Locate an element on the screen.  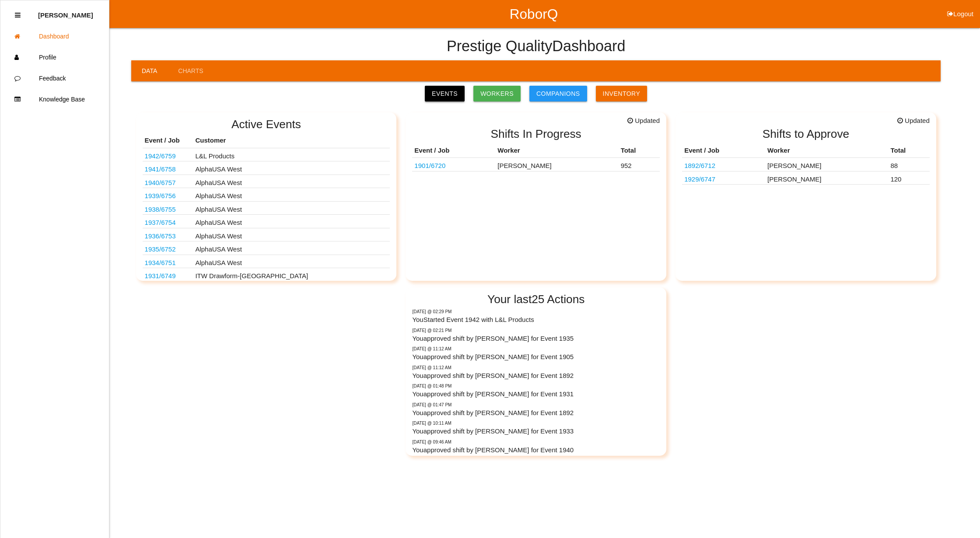
tr: PJ6B S045A76 AG3JA6 is located at coordinates (536, 164).